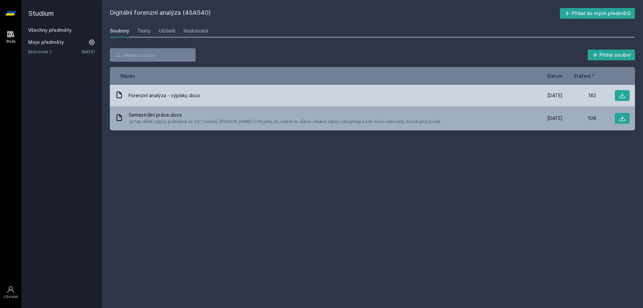  I want to click on div: Testy, so click(144, 31).